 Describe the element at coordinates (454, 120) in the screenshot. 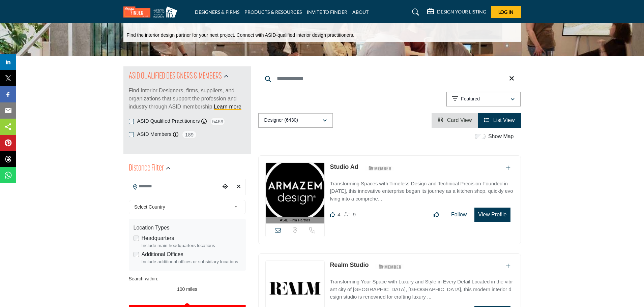

I see `li: Card View` at that location.